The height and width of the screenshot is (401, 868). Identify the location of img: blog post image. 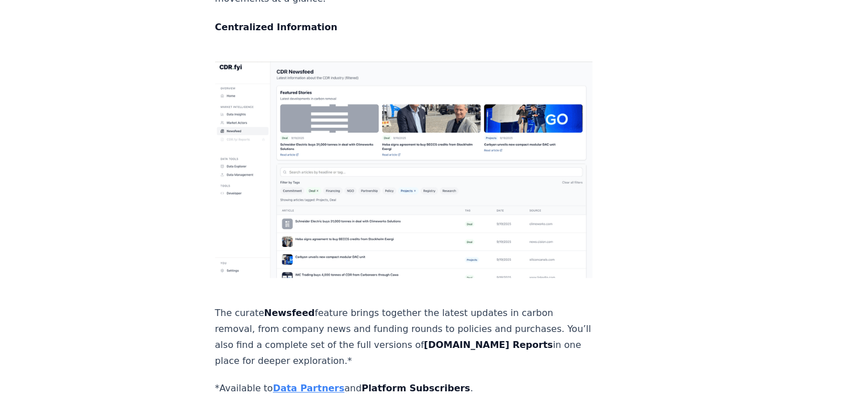
(404, 170).